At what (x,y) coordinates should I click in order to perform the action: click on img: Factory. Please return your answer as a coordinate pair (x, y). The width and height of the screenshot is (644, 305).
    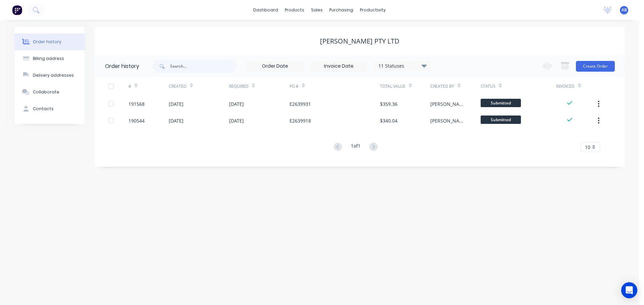
    Looking at the image, I should click on (17, 10).